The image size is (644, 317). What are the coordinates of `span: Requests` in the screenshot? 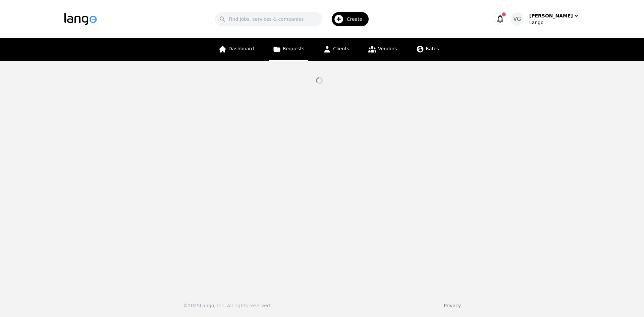 It's located at (294, 49).